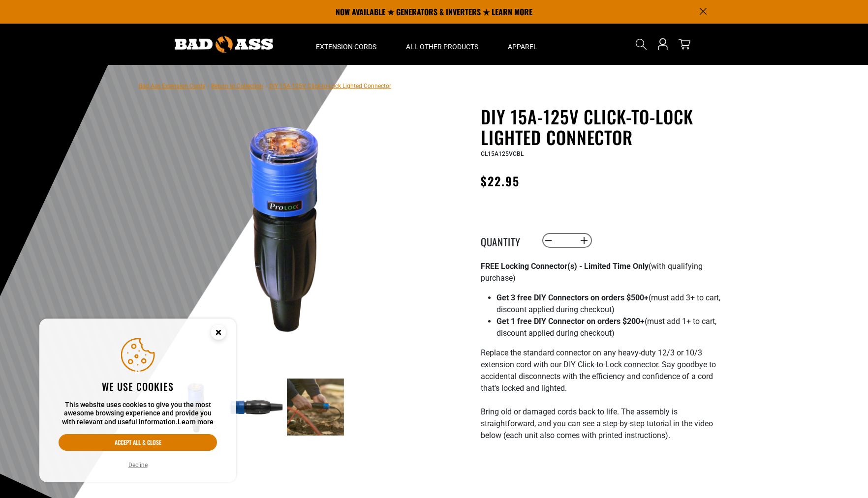 This screenshot has height=498, width=868. I want to click on summary: Extension Cords, so click(345, 45).